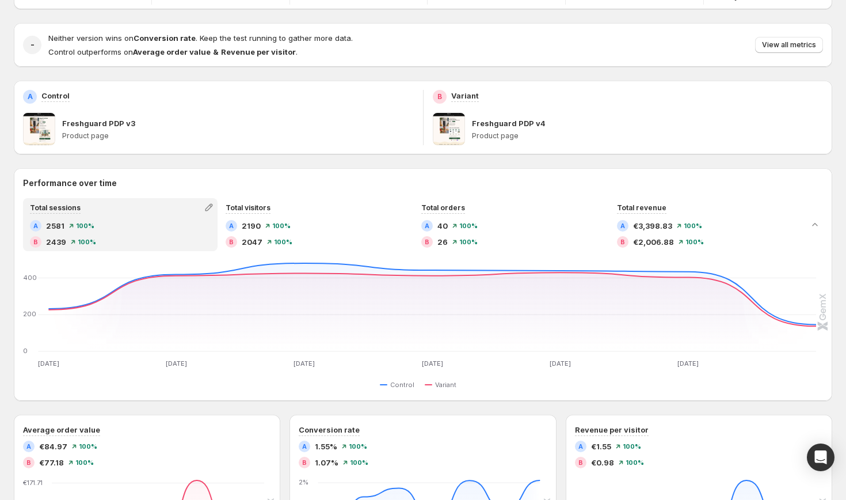 This screenshot has height=500, width=846. Describe the element at coordinates (39, 129) in the screenshot. I see `img: Freshguard PDP v3` at that location.